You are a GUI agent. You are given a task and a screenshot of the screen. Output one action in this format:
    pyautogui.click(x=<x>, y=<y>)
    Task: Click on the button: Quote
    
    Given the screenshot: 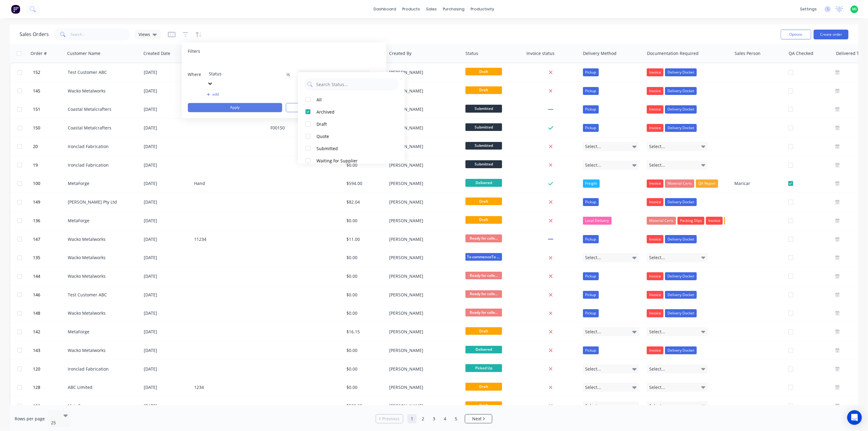 What is the action you would take?
    pyautogui.click(x=352, y=136)
    